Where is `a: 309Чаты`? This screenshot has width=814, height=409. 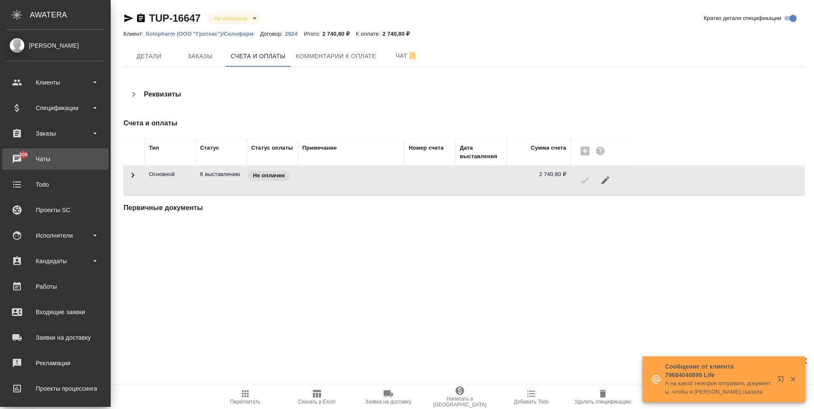
a: 309Чаты is located at coordinates (55, 159).